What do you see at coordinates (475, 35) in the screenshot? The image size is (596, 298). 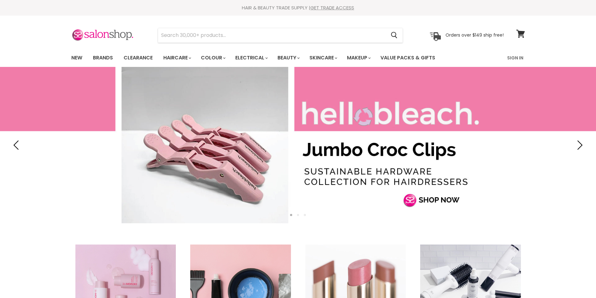 I see `p: Orders over $149 ship free!` at bounding box center [475, 35].